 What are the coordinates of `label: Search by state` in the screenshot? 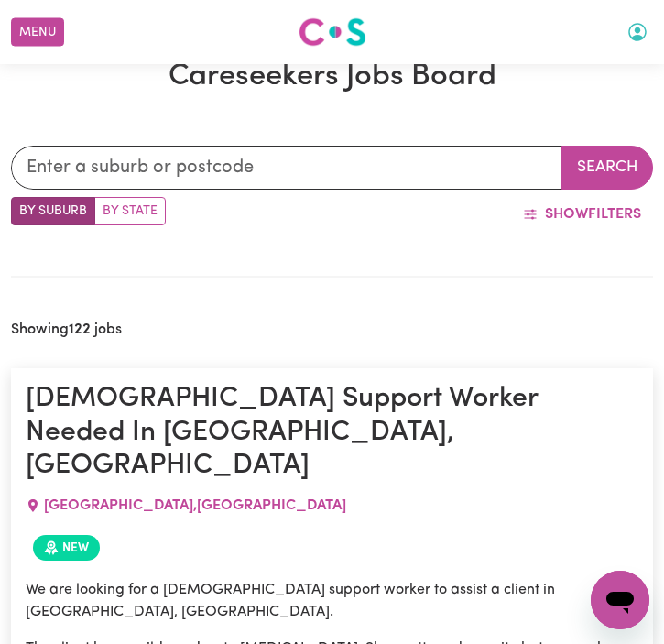 It's located at (130, 210).